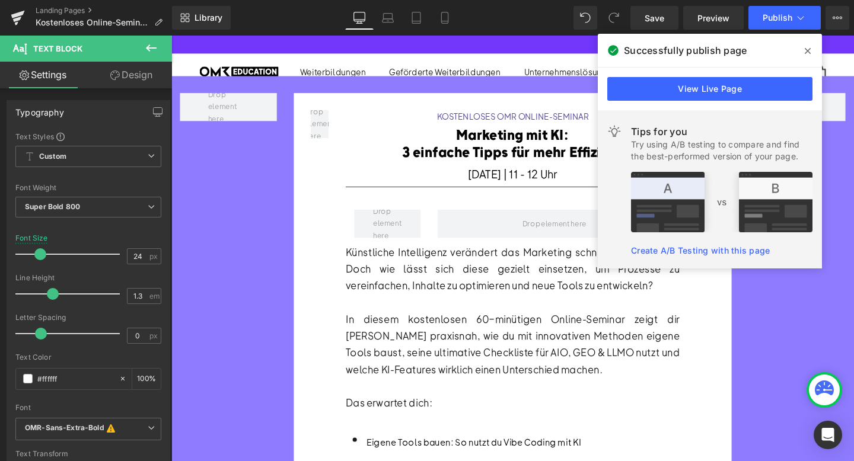  What do you see at coordinates (419, 37) in the screenshot?
I see `a: UnternehmenslösungenUnternehmenslösungen` at bounding box center [419, 37].